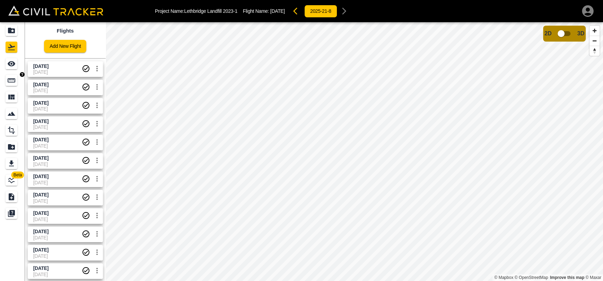 This screenshot has width=603, height=281. I want to click on span: 2D, so click(548, 34).